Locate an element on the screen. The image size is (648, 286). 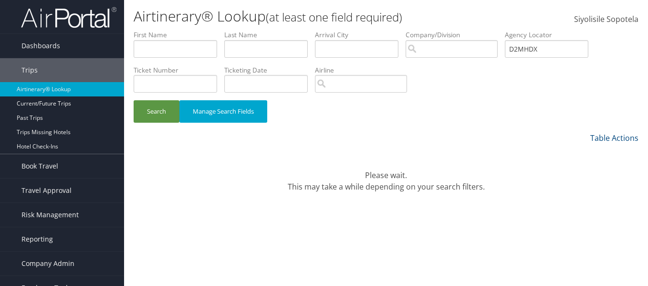
label: Ticketing Date is located at coordinates (270, 70).